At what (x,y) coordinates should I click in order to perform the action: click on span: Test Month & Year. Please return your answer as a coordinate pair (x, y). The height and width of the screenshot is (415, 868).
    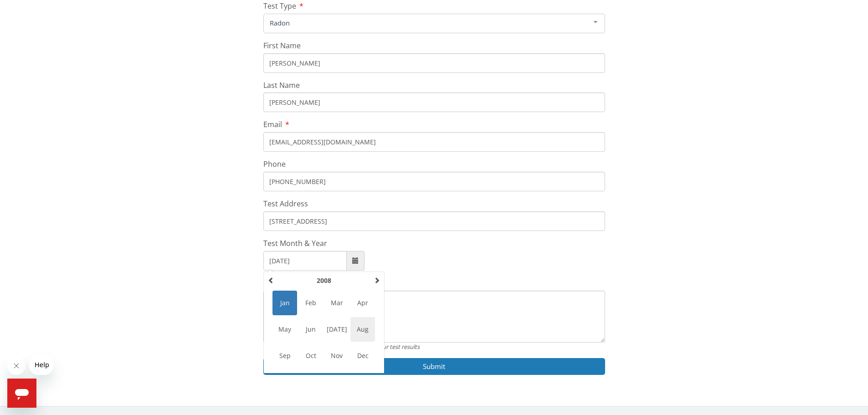
    Looking at the image, I should click on (295, 243).